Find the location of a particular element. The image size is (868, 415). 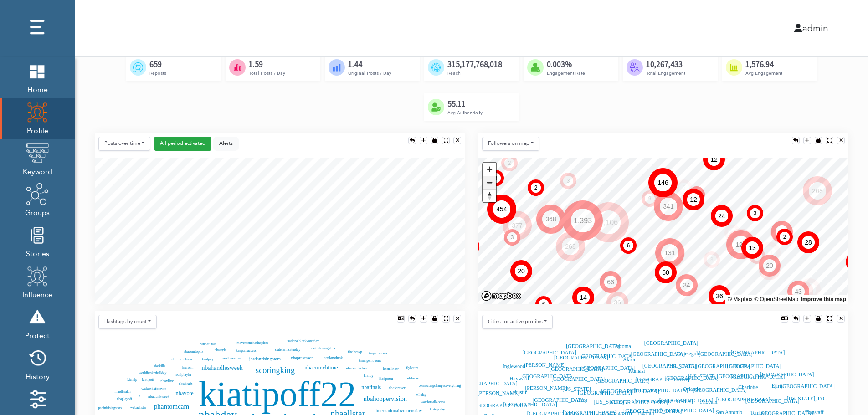

text: timingemotions is located at coordinates (370, 361).